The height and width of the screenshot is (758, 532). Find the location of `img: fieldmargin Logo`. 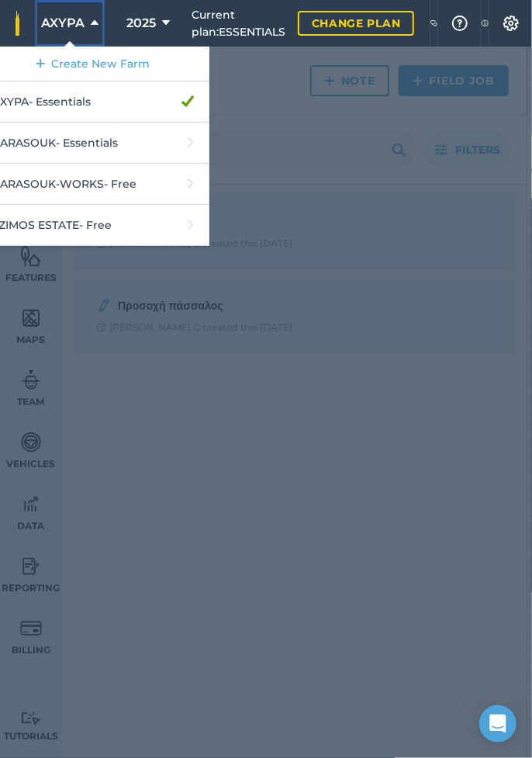

img: fieldmargin Logo is located at coordinates (17, 23).